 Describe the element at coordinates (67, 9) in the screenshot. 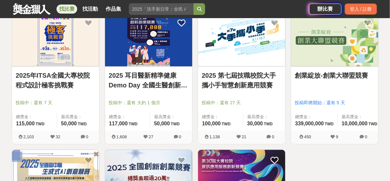

I see `a: 找比賽` at that location.